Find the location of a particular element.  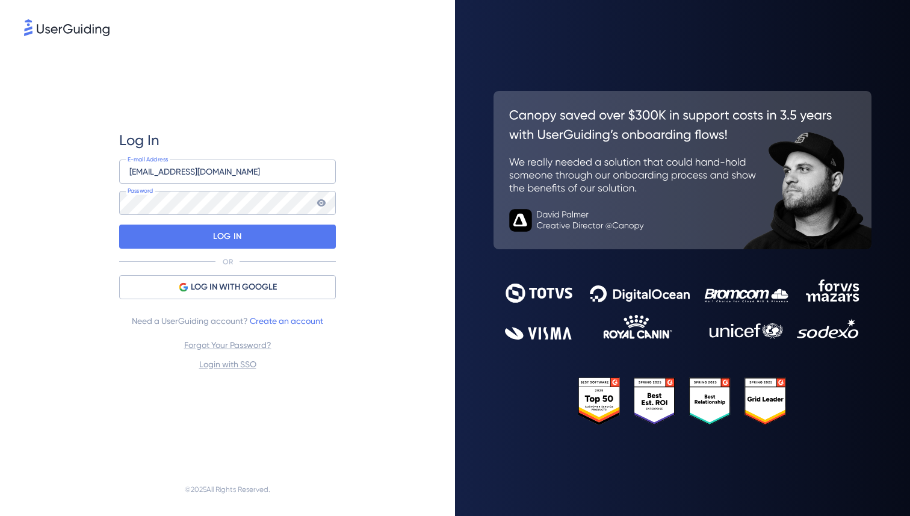

img: 8faab4ba6bc7696a72372aa768b0286c.svg is located at coordinates (67, 28).